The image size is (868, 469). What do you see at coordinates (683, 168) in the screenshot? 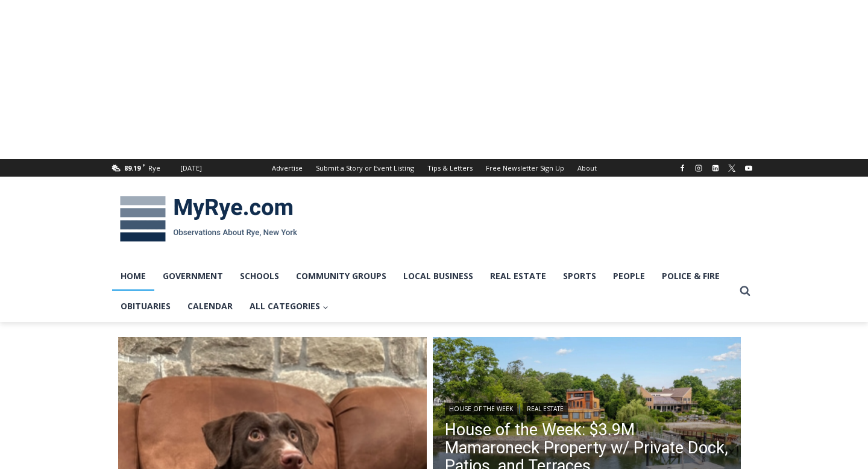
I see `a: Facebook` at bounding box center [683, 168].